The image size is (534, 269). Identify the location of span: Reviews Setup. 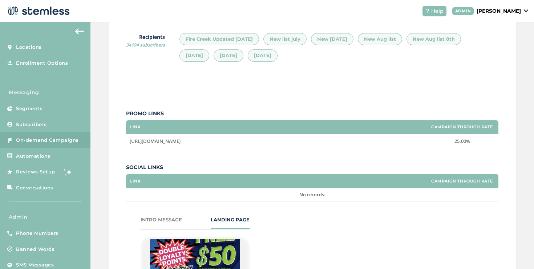
(36, 172).